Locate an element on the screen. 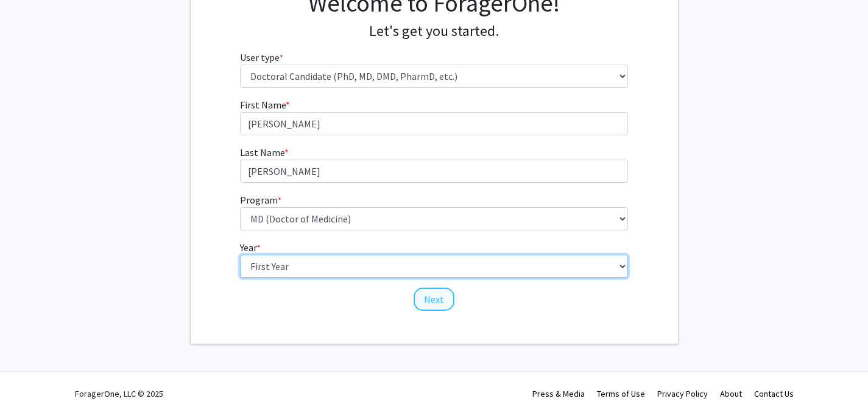 The image size is (868, 415). a: Press & Media is located at coordinates (558, 393).